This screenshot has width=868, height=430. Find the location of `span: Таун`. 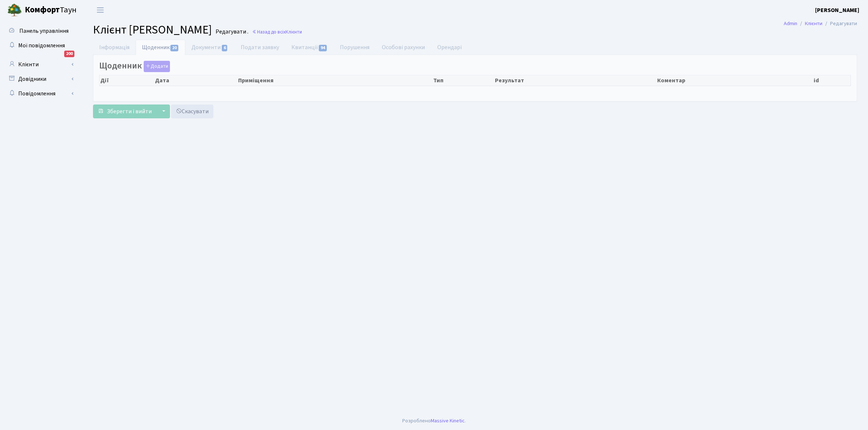

span: Таун is located at coordinates (50, 11).